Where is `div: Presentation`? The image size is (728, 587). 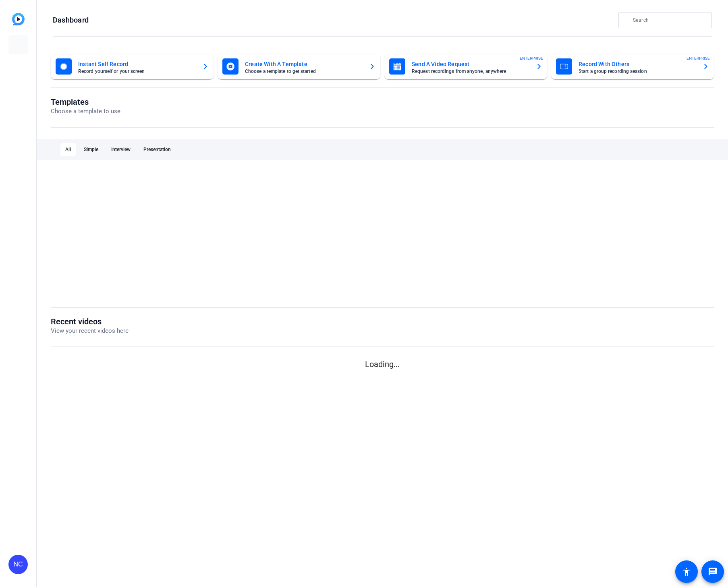 div: Presentation is located at coordinates (157, 150).